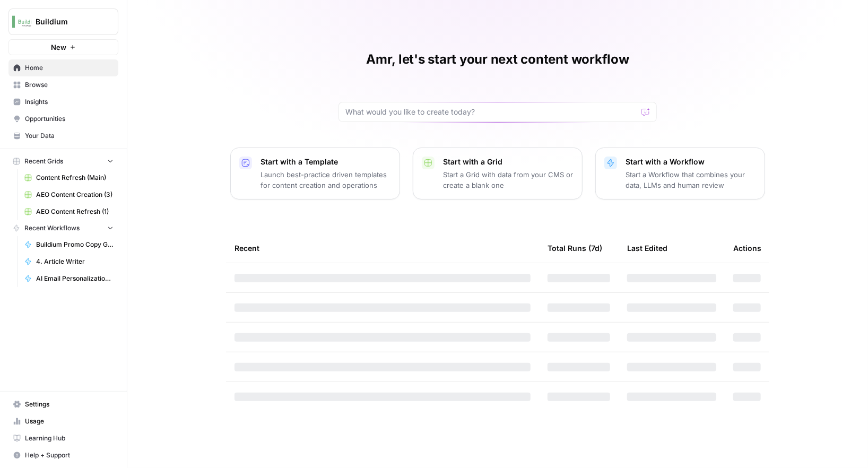 This screenshot has width=868, height=468. Describe the element at coordinates (75, 279) in the screenshot. I see `span: AI Email Personalization + Buyer Summary2` at that location.